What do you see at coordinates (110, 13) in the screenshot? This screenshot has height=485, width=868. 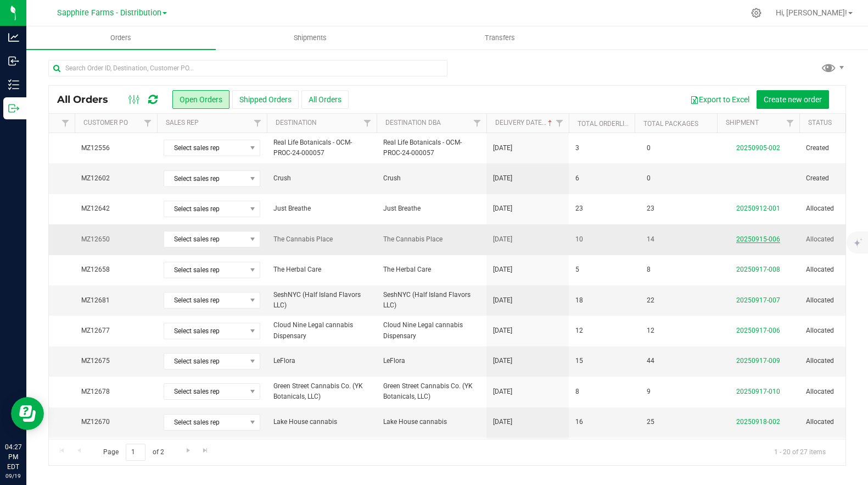 I see `span: Sapphire Farms - Distribution` at bounding box center [110, 13].